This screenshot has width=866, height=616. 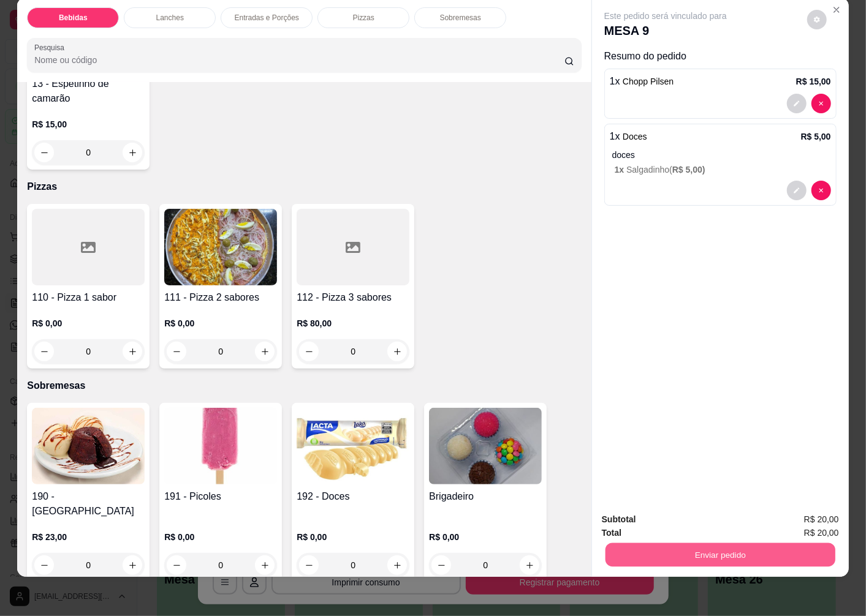 I want to click on p: R$ 80,00, so click(x=353, y=323).